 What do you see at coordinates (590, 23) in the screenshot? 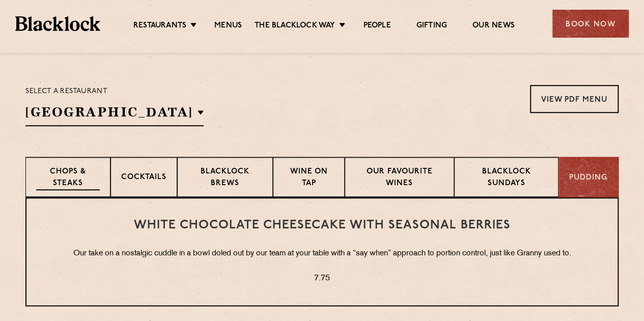
I see `div: Book Now` at bounding box center [590, 23].